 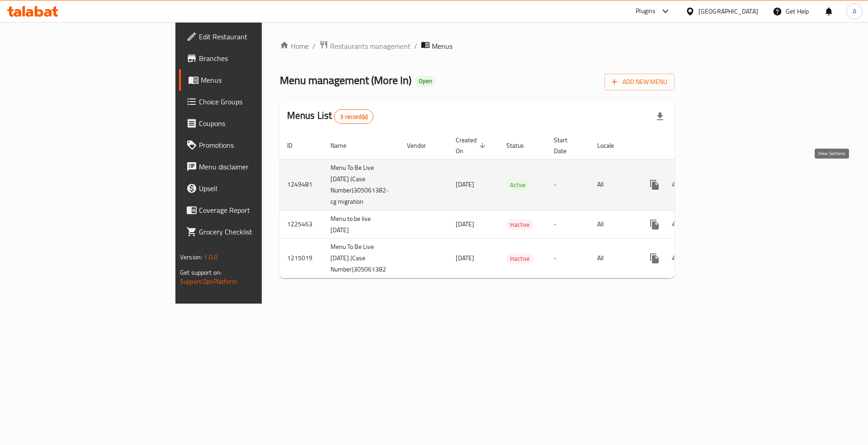 I want to click on nav: breadcrumb, so click(x=477, y=46).